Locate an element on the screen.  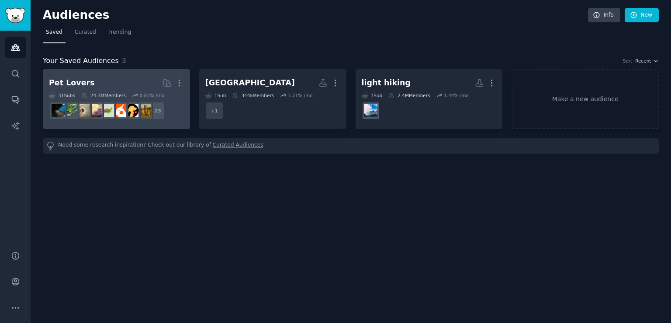
div: Sort is located at coordinates (628, 61).